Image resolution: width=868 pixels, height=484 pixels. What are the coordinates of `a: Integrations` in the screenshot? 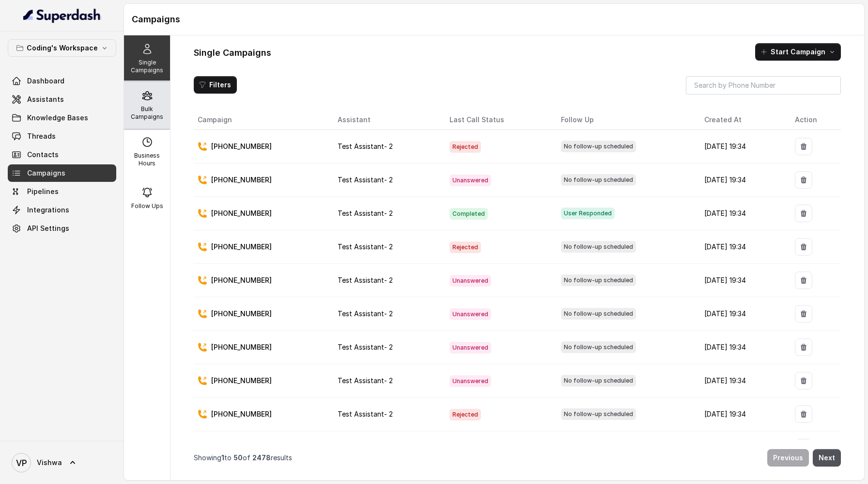 It's located at (62, 210).